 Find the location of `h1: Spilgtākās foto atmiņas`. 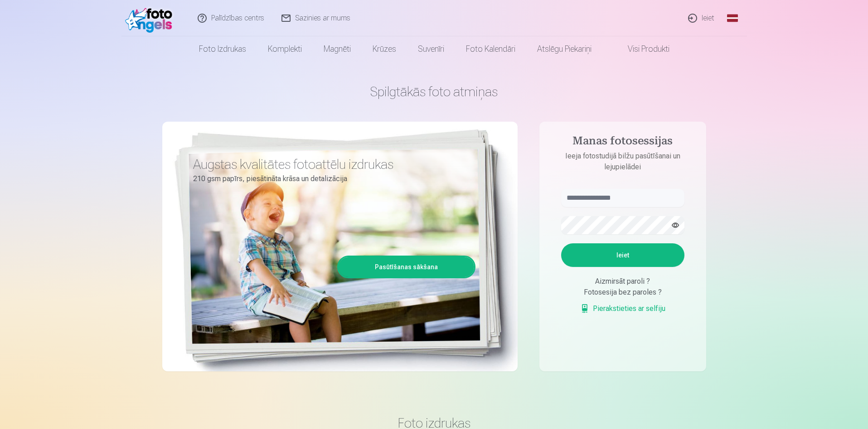

h1: Spilgtākās foto atmiņas is located at coordinates (434, 92).